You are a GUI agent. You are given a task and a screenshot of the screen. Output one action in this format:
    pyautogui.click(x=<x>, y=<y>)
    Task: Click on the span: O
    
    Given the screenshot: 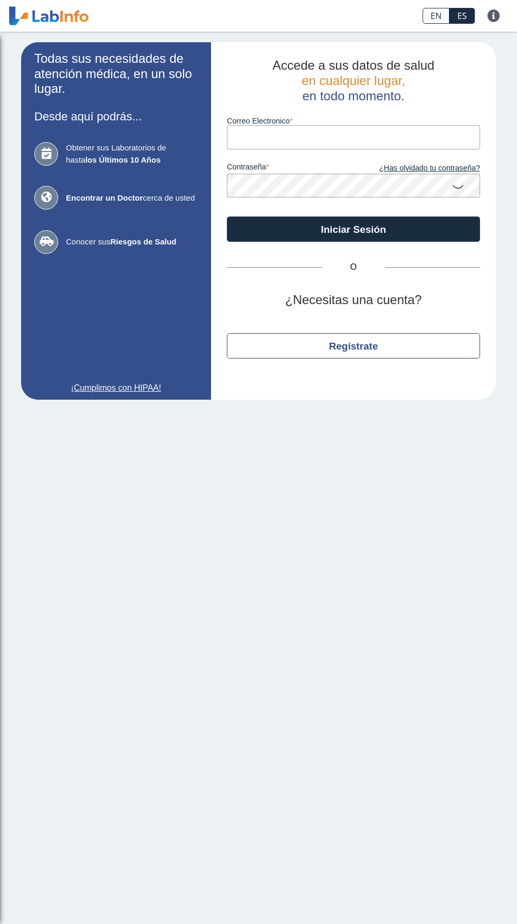 What is the action you would take?
    pyautogui.click(x=354, y=267)
    